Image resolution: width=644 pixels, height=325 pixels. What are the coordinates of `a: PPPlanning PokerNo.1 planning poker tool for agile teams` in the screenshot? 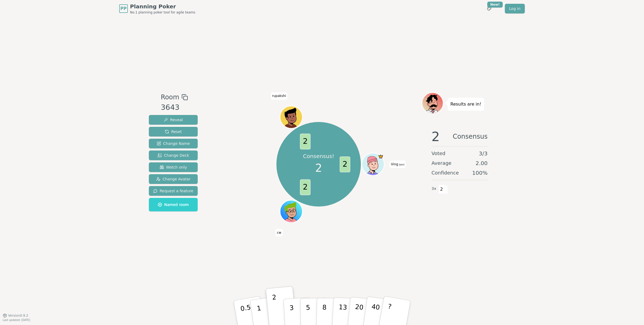 It's located at (157, 8).